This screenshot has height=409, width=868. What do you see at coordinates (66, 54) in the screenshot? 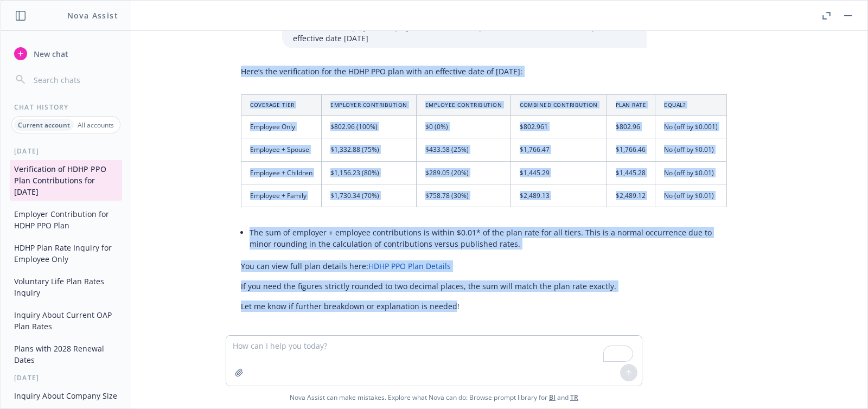
I see `button: New chat` at bounding box center [66, 54].